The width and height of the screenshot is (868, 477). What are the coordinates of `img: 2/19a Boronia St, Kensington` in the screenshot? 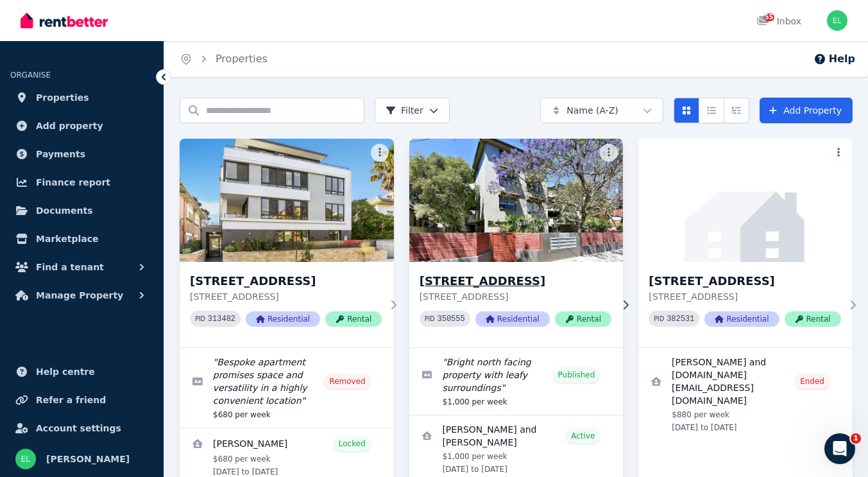 It's located at (745, 201).